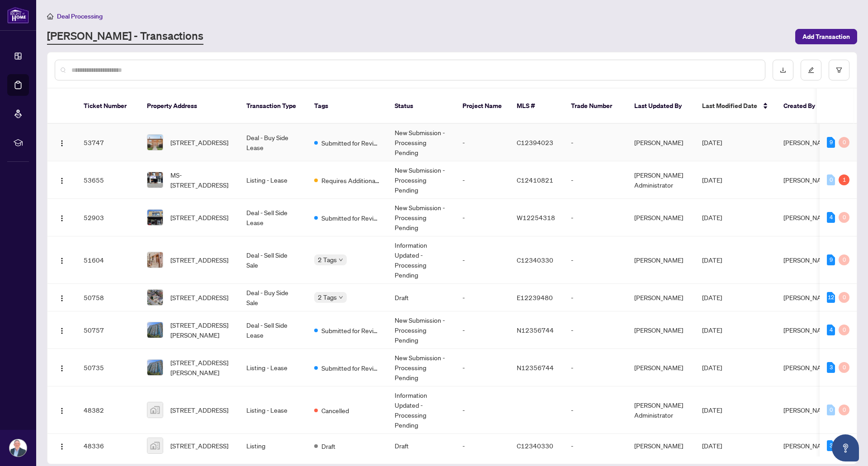 This screenshot has height=466, width=868. What do you see at coordinates (535, 330) in the screenshot?
I see `span: N12356744` at bounding box center [535, 330].